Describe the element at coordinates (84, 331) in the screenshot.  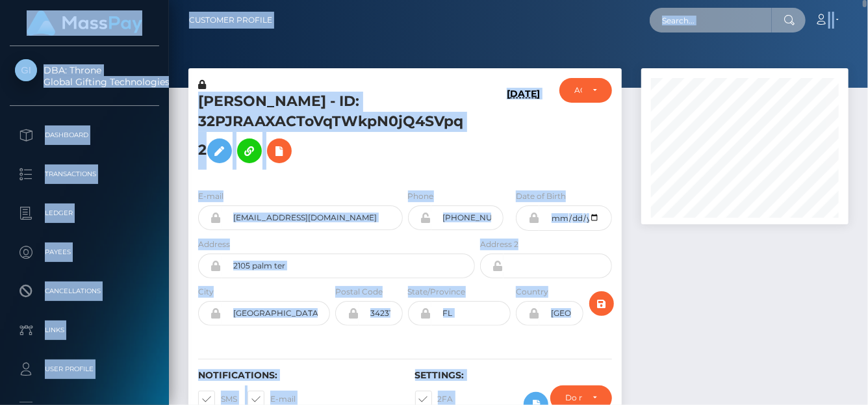
I see `a: Links` at that location.